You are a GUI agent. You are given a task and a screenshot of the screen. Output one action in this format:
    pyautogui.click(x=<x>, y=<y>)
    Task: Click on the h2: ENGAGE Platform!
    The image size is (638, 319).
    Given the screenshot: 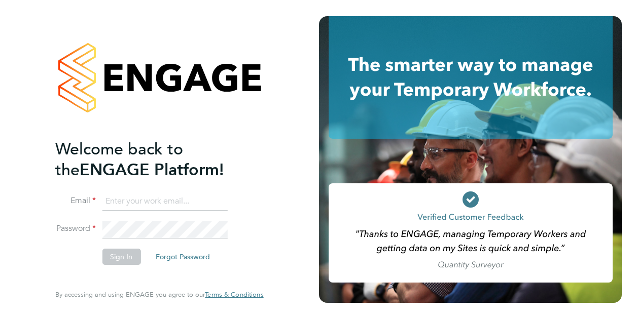 What is the action you would take?
    pyautogui.click(x=154, y=160)
    